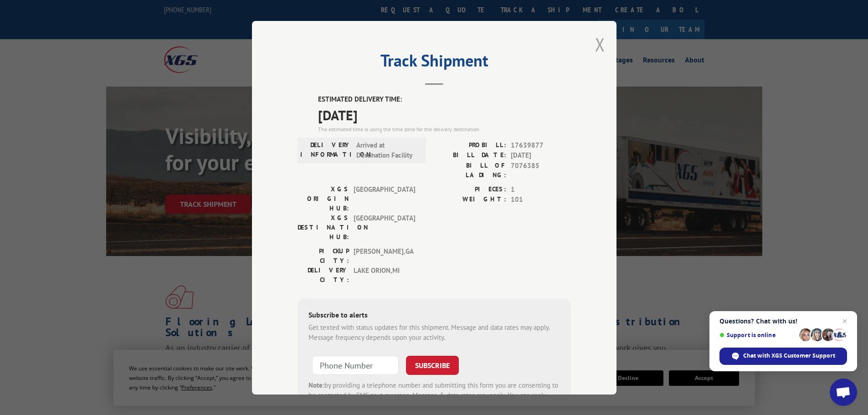 This screenshot has width=868, height=415. What do you see at coordinates (541, 189) in the screenshot?
I see `span: 1` at bounding box center [541, 189].